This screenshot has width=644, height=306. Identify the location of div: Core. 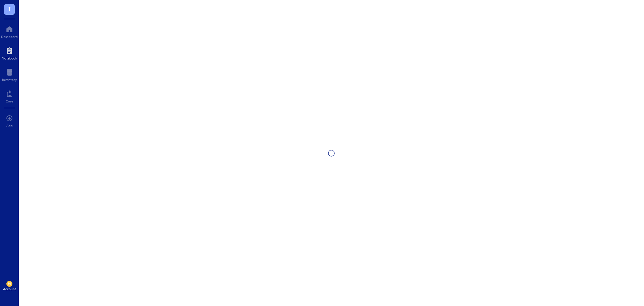
(9, 101).